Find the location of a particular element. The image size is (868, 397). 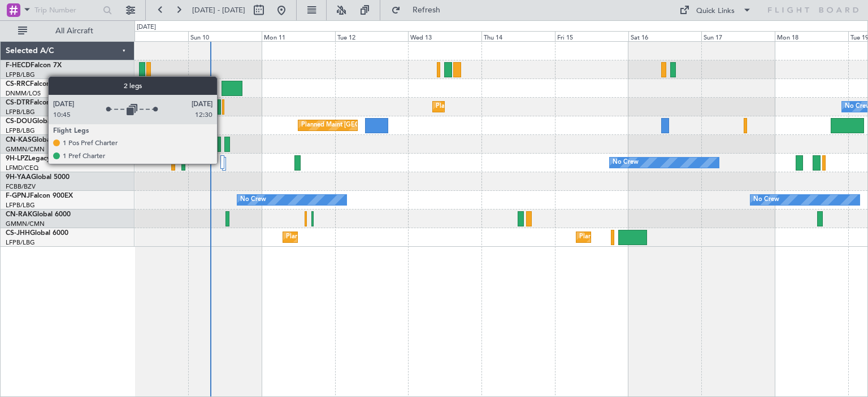

span: Refresh is located at coordinates (426, 10).